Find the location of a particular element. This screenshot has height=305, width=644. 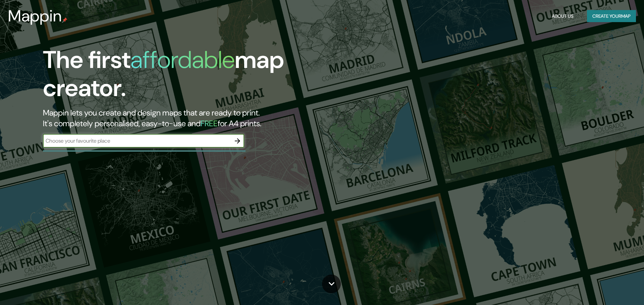

h1: The first map creator. is located at coordinates (203, 76).